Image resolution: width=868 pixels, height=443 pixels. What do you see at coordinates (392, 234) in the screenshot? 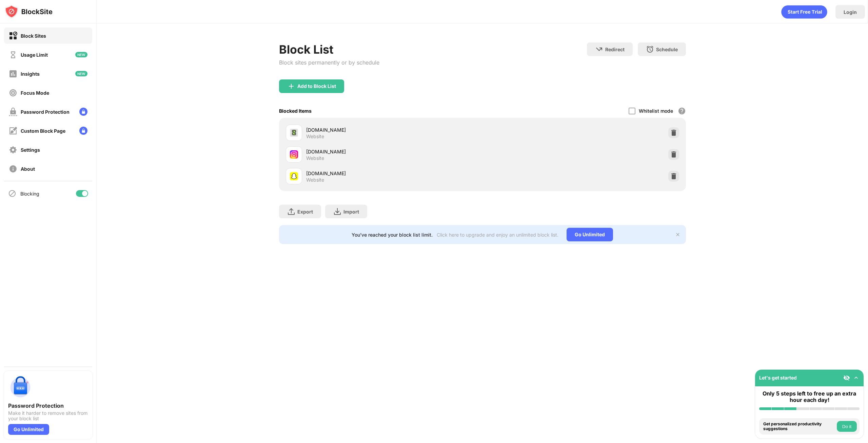
I see `div: You’ve reached your block list limit.` at bounding box center [392, 234].